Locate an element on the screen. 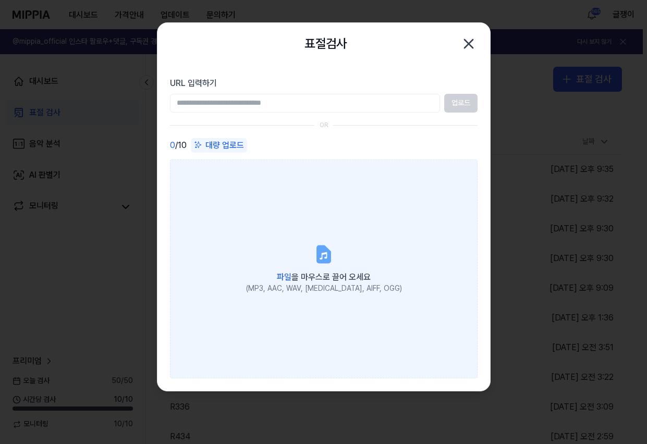 This screenshot has height=444, width=647. label: URL 입력하기 is located at coordinates (324, 83).